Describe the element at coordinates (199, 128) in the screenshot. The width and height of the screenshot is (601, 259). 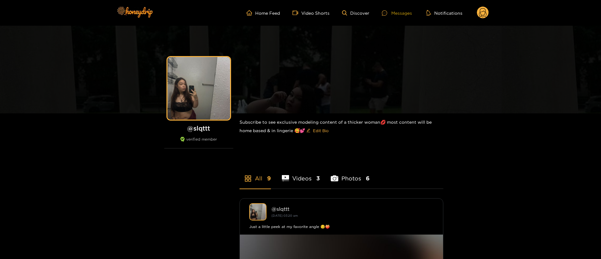
I see `h1: @ slqttt` at that location.